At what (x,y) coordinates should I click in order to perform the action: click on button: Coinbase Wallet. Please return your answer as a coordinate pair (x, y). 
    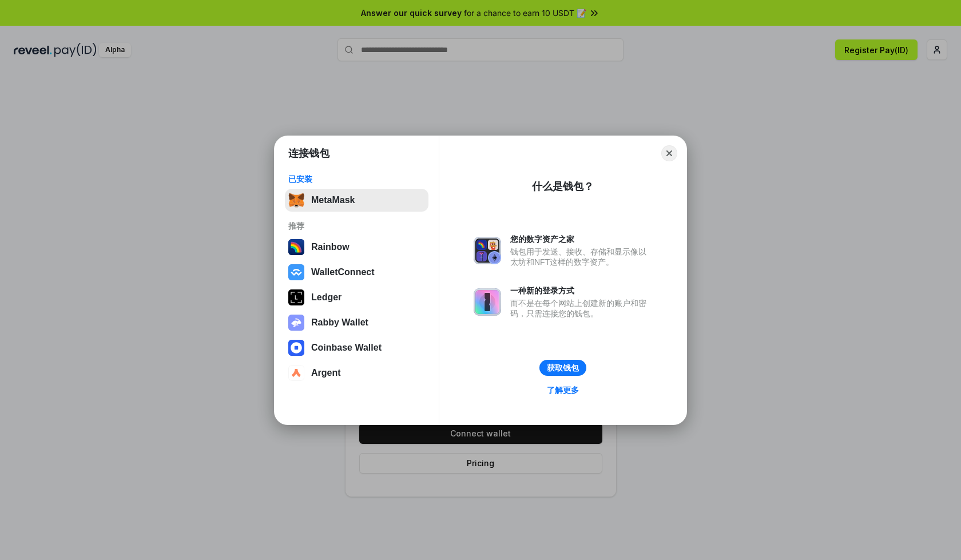
    Looking at the image, I should click on (356, 348).